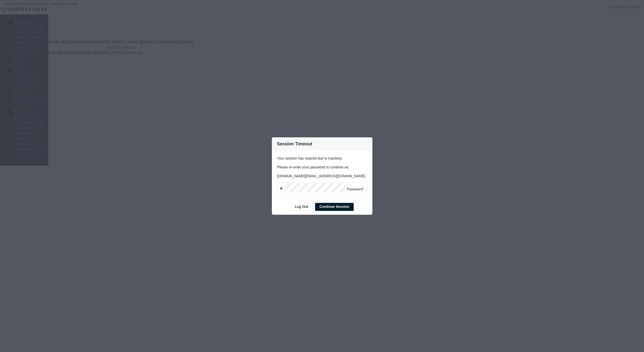 The image size is (644, 352). What do you see at coordinates (322, 167) in the screenshot?
I see `p: Please re-enter your password to continue as:` at bounding box center [322, 167].